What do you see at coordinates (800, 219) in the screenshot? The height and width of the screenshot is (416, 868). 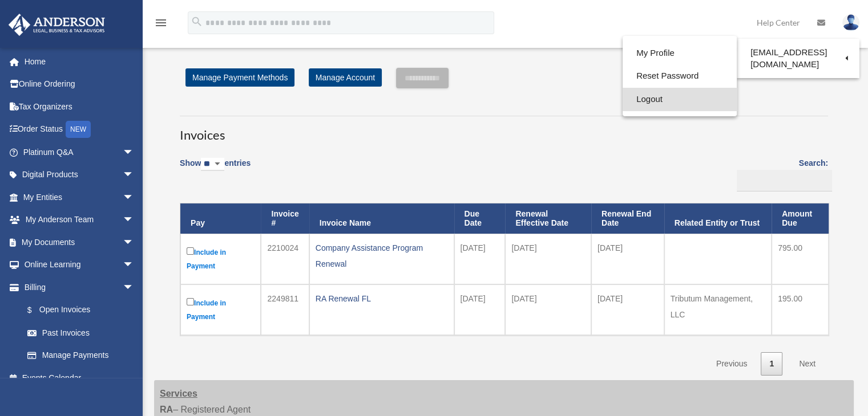 I see `th: Amount Due: activate to sort column ascending` at bounding box center [800, 219].